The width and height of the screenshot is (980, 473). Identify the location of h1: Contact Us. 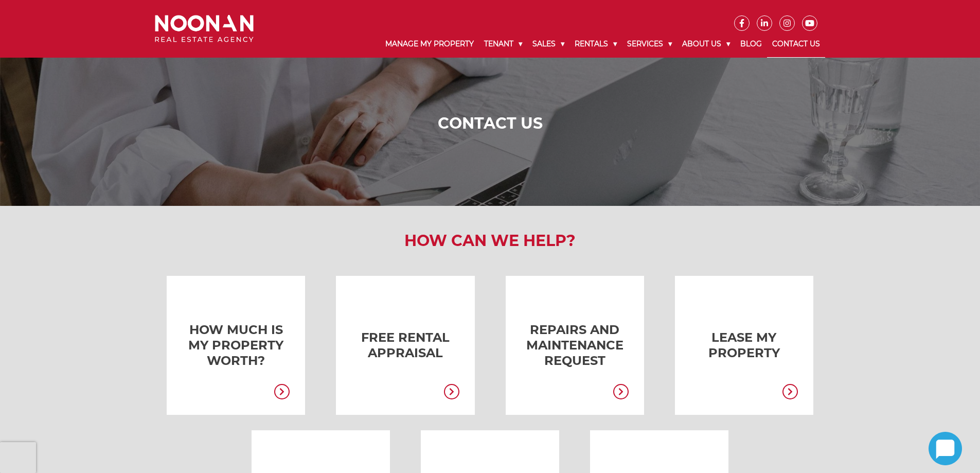
(490, 123).